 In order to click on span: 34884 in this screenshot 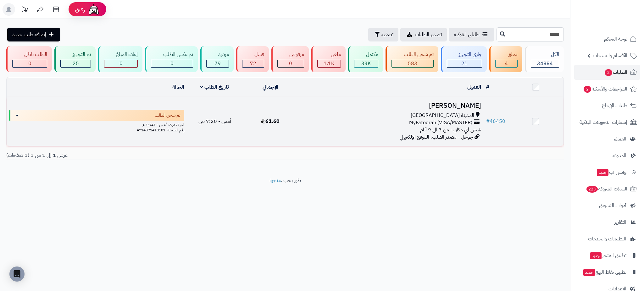, I will do `click(544, 64)`.